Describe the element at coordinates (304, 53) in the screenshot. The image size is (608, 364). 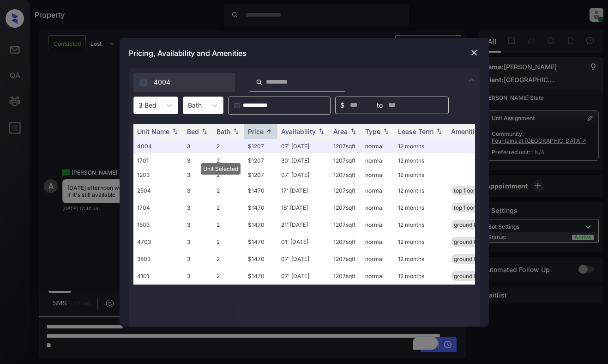
I see `div: Pricing, Availability and Amenities` at that location.